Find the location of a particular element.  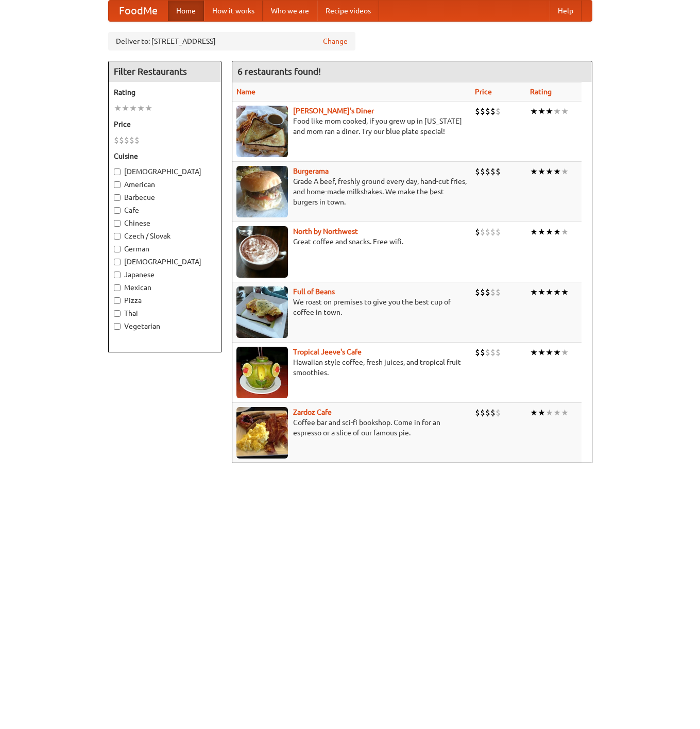

input: Chinese is located at coordinates (117, 223).